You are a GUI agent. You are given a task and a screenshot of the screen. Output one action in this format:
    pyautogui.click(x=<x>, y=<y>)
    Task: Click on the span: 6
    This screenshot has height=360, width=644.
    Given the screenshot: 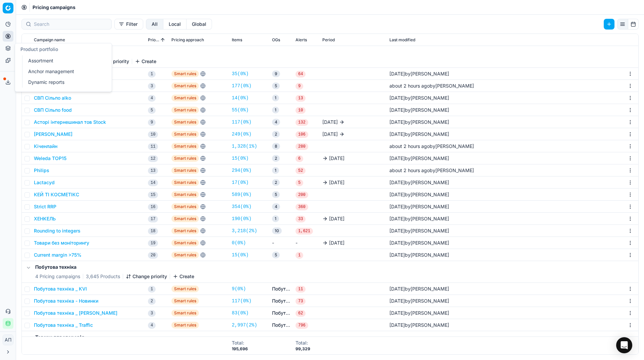 What is the action you would take?
    pyautogui.click(x=299, y=159)
    